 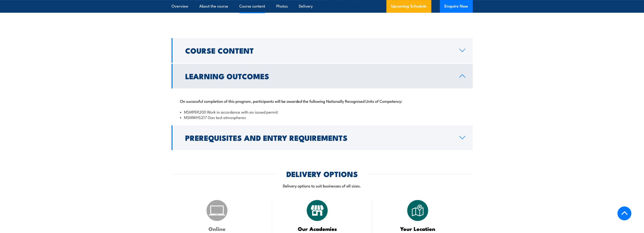 What do you see at coordinates (318, 50) in the screenshot?
I see `h2: Course Content` at bounding box center [318, 50].